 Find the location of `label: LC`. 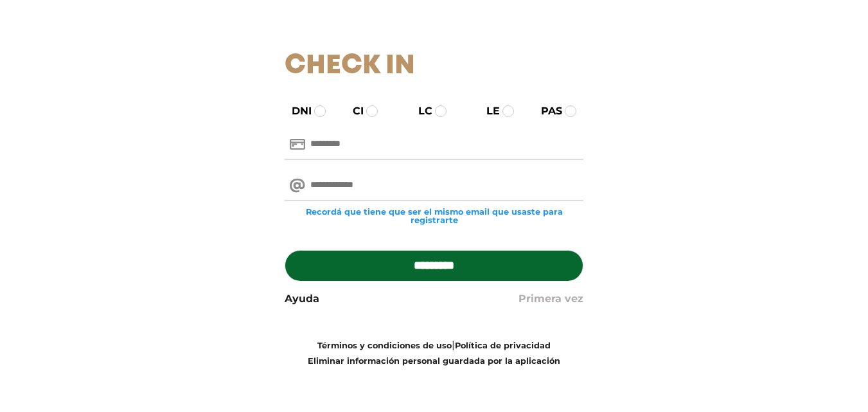

label: LC is located at coordinates (419, 112).